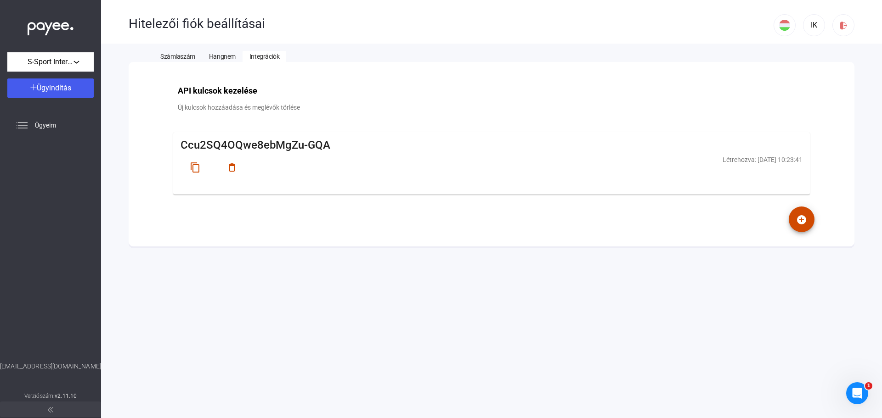 The height and width of the screenshot is (418, 882). I want to click on button: logout-red, so click(843, 25).